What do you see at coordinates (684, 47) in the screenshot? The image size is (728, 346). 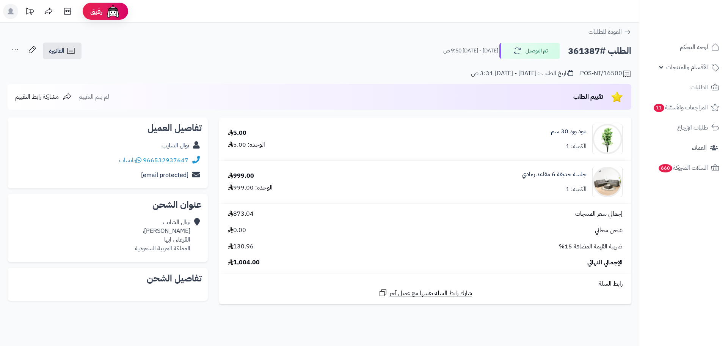 I see `a: لوحة التحكم` at bounding box center [684, 47].